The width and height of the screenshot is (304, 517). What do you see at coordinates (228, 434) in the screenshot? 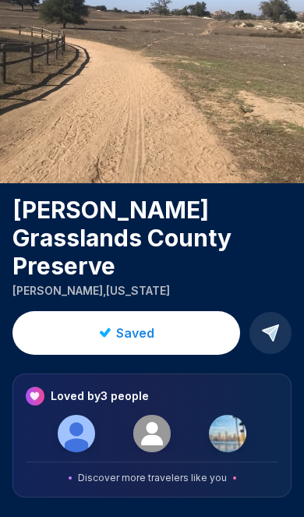
I see `img: San Diego` at bounding box center [228, 434].